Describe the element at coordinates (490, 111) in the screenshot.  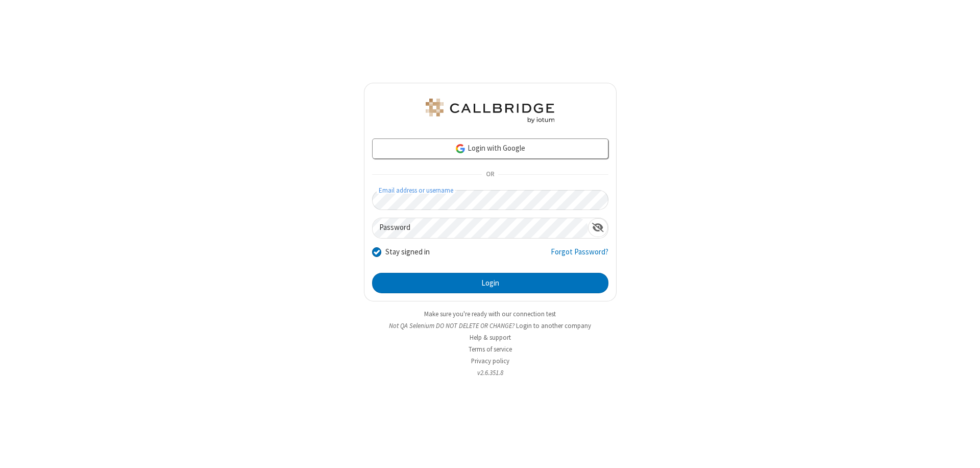
I see `img: QA Selenium DO NOT DELETE OR CHANGE` at that location.